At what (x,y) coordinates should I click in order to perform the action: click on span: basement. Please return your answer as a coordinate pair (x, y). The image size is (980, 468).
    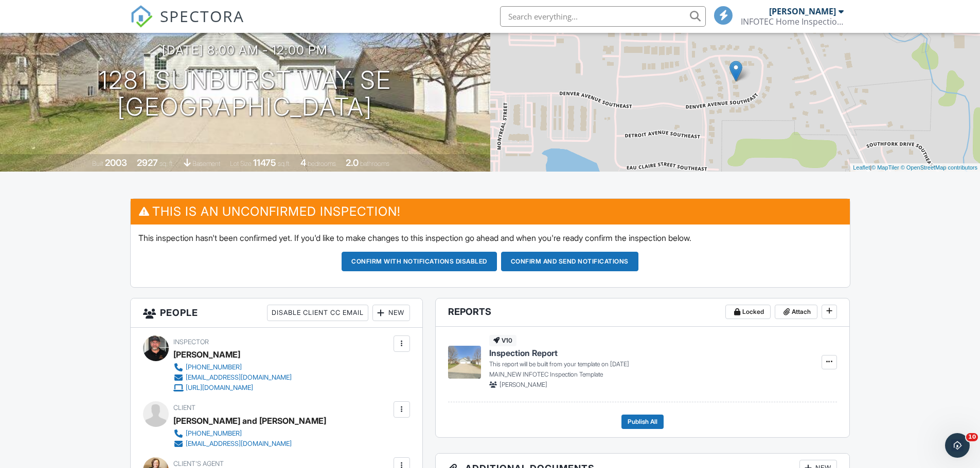
    Looking at the image, I should click on (206, 164).